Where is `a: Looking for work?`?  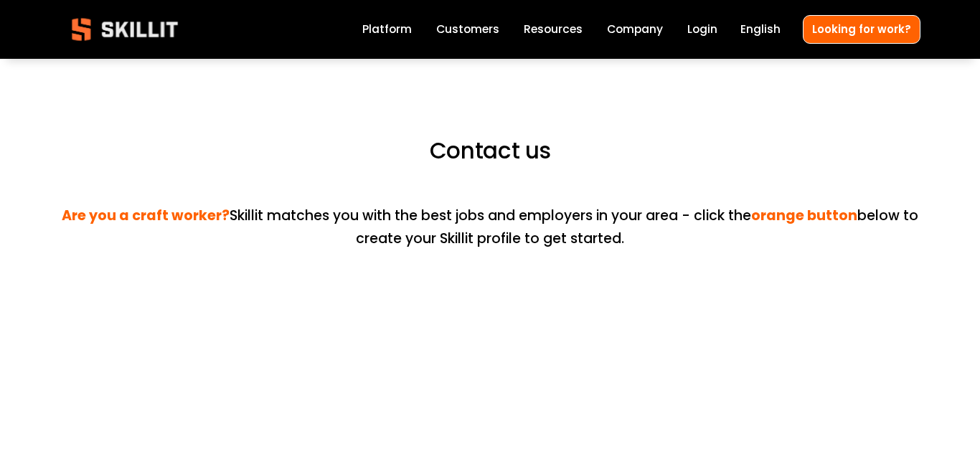 a: Looking for work? is located at coordinates (862, 28).